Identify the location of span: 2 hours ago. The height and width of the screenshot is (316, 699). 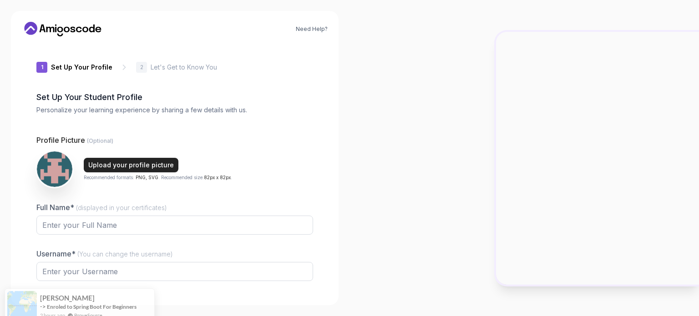
(52, 303).